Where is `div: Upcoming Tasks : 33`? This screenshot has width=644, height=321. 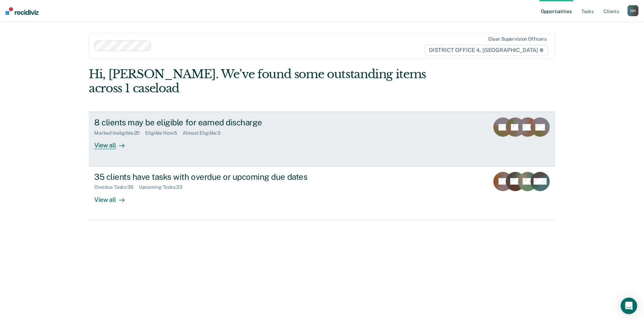
div: Upcoming Tasks : 33 is located at coordinates (163, 187).